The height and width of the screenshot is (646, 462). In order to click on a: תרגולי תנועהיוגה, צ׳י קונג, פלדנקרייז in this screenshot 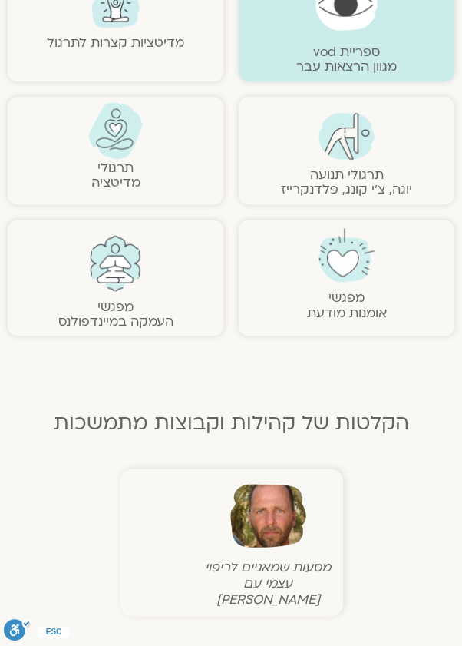, I will do `click(346, 182)`.